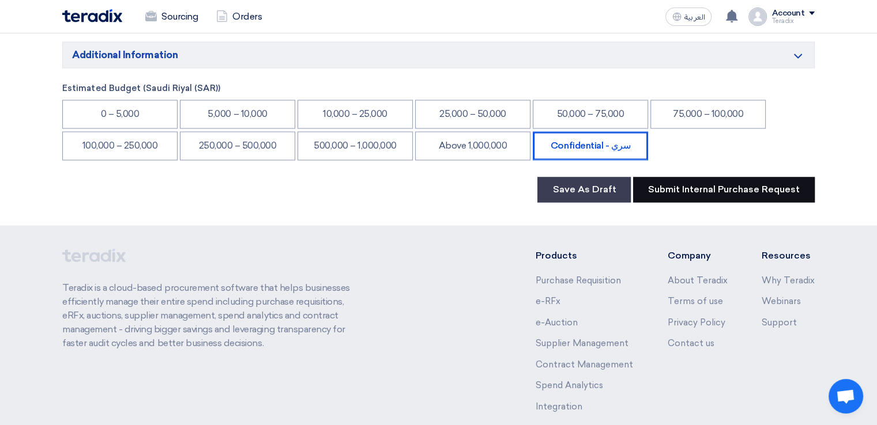  Describe the element at coordinates (584, 255) in the screenshot. I see `li: Products` at that location.